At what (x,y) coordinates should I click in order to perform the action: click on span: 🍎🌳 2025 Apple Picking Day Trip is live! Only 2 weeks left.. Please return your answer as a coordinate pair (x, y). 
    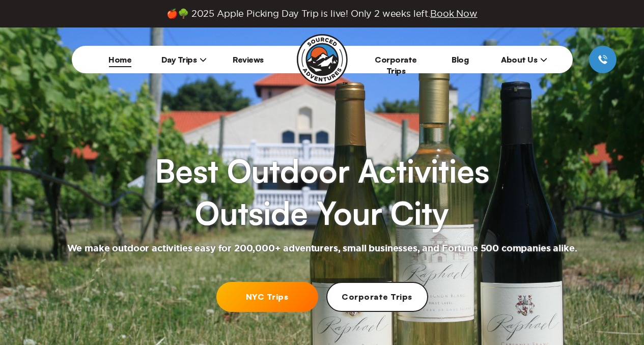
    Looking at the image, I should click on (322, 14).